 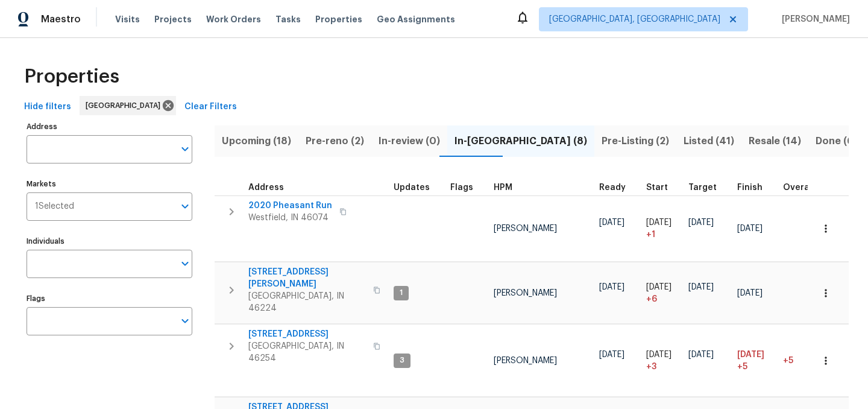 What do you see at coordinates (651, 235) in the screenshot?
I see `span: + 1` at bounding box center [651, 235].